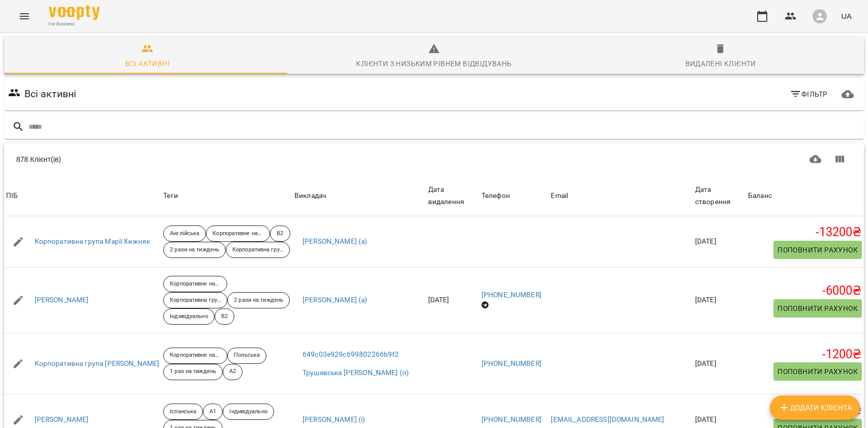  Describe the element at coordinates (805, 196) in the screenshot. I see `span: Баланс` at that location.